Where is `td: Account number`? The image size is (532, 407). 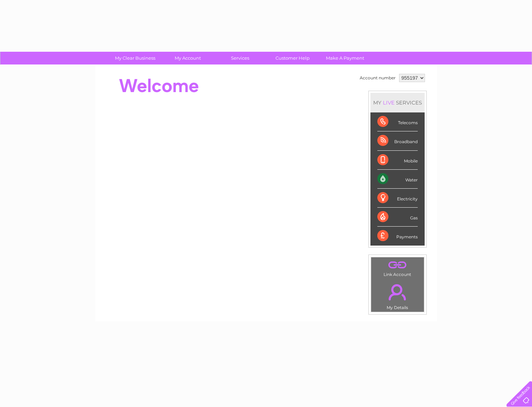
td: Account number is located at coordinates (378, 78).